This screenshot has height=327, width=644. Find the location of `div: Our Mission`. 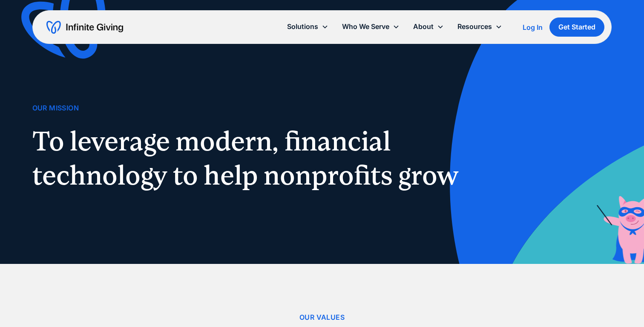

div: Our Mission is located at coordinates (55, 108).